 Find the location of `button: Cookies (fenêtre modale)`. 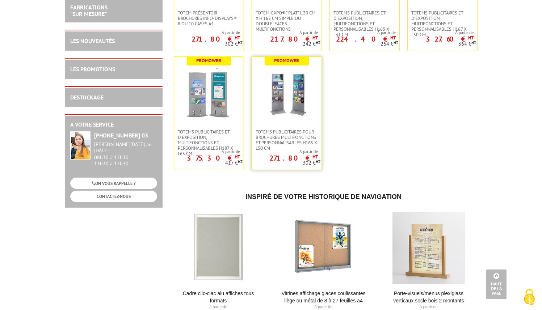

button: Cookies (fenêtre modale) is located at coordinates (529, 298).